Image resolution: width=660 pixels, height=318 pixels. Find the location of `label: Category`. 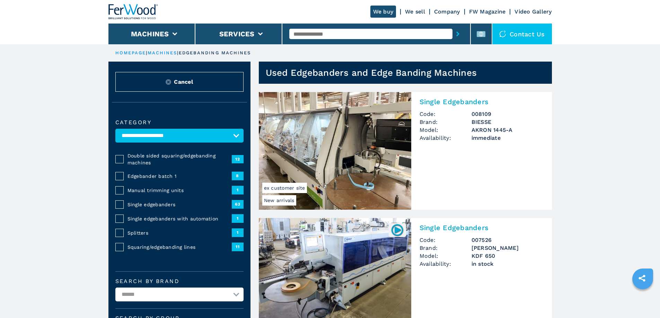

label: Category is located at coordinates (179, 123).